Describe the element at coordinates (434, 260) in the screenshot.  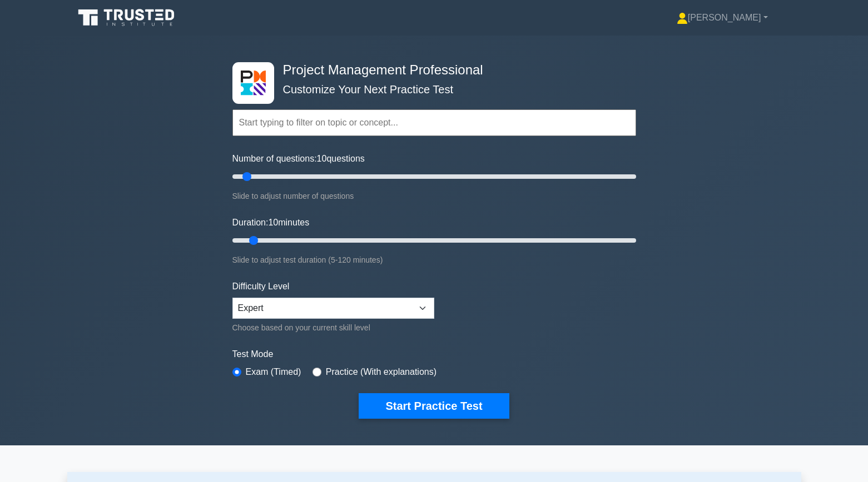
I see `div: Slide to adjust test duration (5-120 minutes)` at that location.